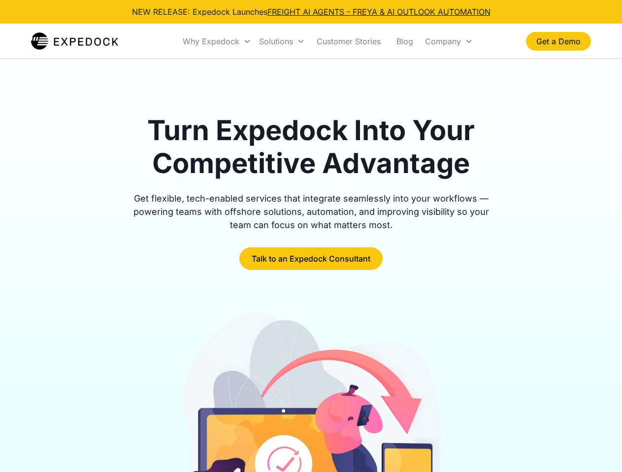 Image resolution: width=622 pixels, height=472 pixels. What do you see at coordinates (378, 12) in the screenshot?
I see `a: FREIGHT AI AGENTS - FREYA & AI OUTLOOK AUTOMATION` at bounding box center [378, 12].